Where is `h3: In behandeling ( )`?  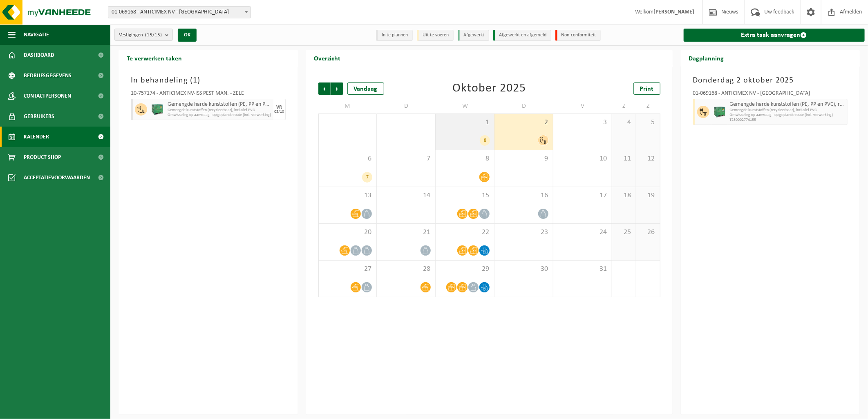 h3: In behandeling ( ) is located at coordinates (208, 81).